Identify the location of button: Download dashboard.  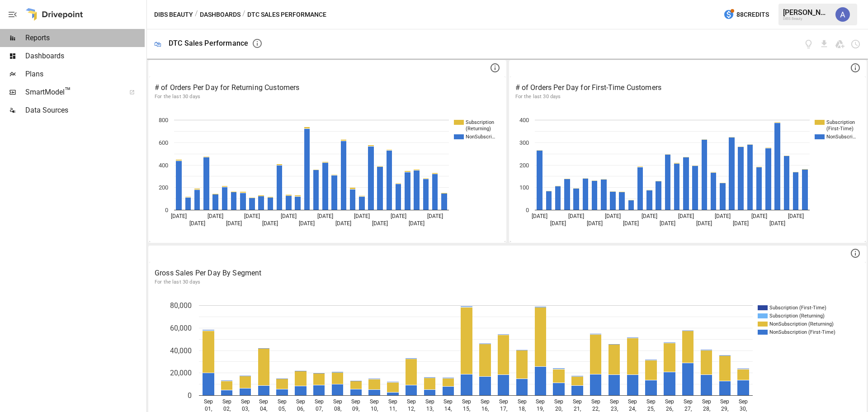
(824, 44).